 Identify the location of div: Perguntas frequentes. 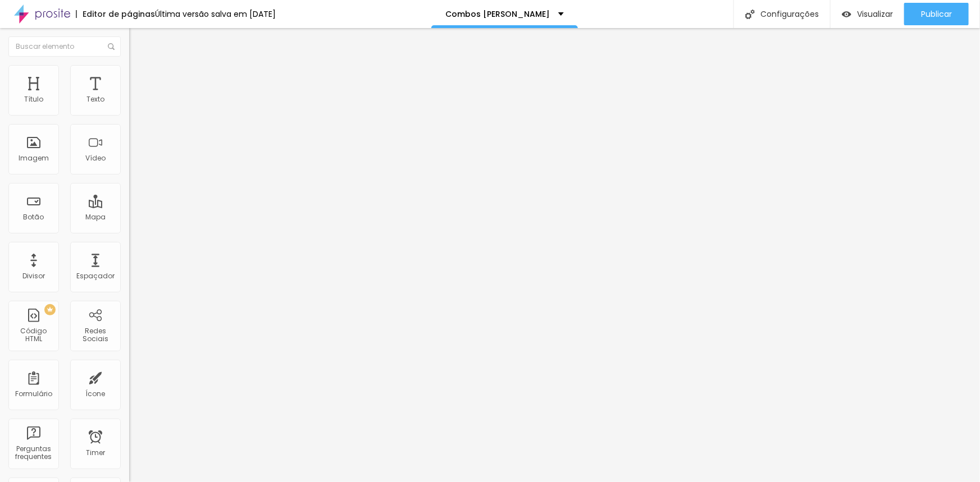
(33, 453).